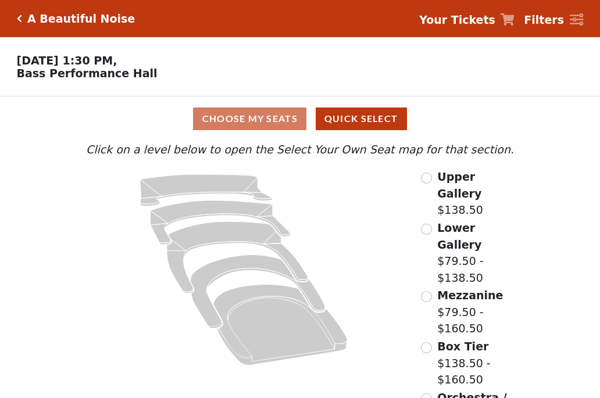  I want to click on label: $138.50, so click(476, 193).